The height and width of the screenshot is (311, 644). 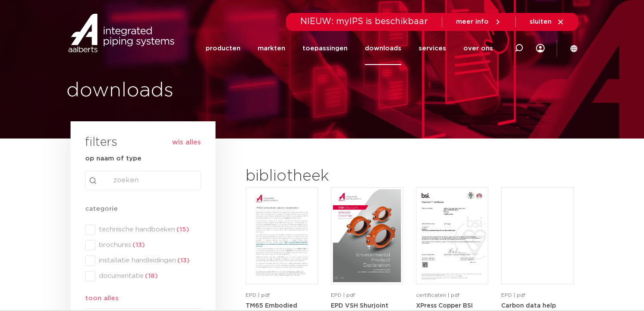 I want to click on strong: XPress Copper BSI, so click(x=444, y=306).